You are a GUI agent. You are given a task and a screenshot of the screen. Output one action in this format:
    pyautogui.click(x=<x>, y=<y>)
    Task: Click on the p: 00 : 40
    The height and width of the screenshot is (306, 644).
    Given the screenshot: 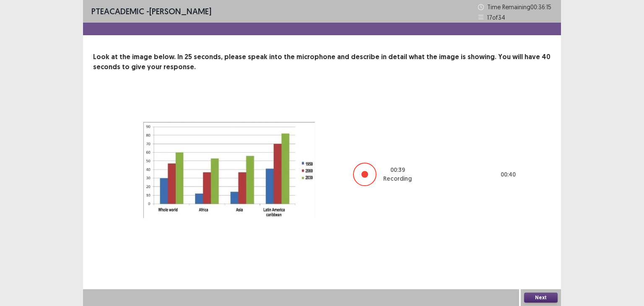 What is the action you would take?
    pyautogui.click(x=509, y=175)
    